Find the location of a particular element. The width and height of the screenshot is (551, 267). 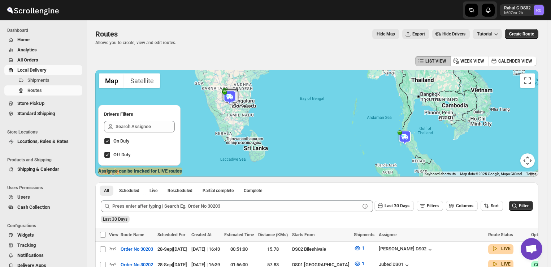

span: Rescheduled is located at coordinates (180, 190).